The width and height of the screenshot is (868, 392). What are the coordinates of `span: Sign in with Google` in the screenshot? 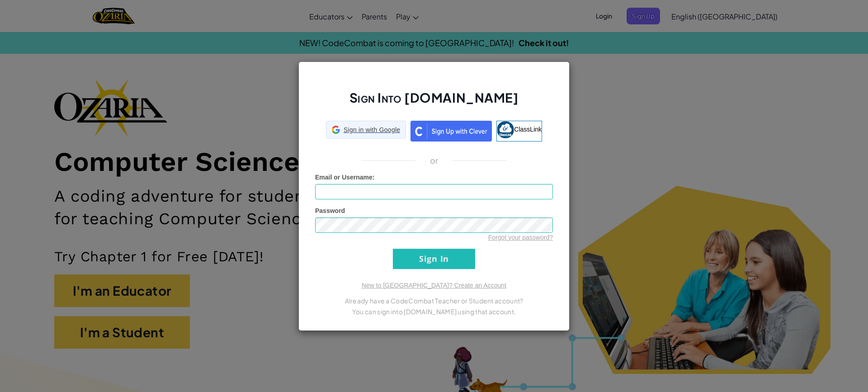 It's located at (372, 130).